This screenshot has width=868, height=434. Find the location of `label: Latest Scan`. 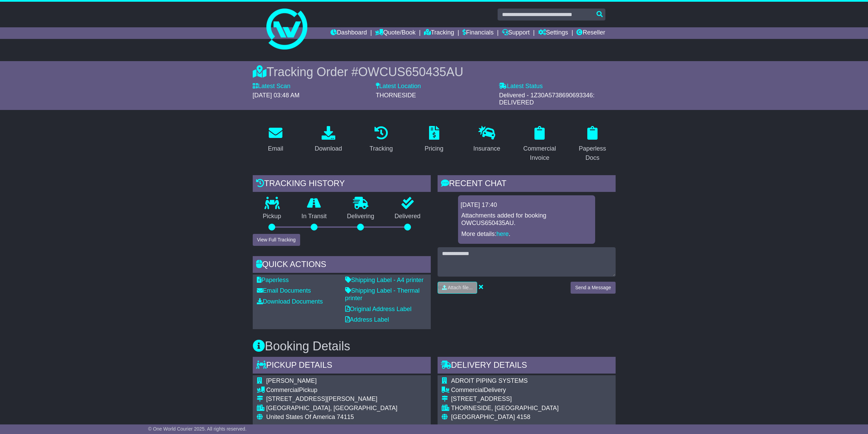

label: Latest Scan is located at coordinates (271, 86).